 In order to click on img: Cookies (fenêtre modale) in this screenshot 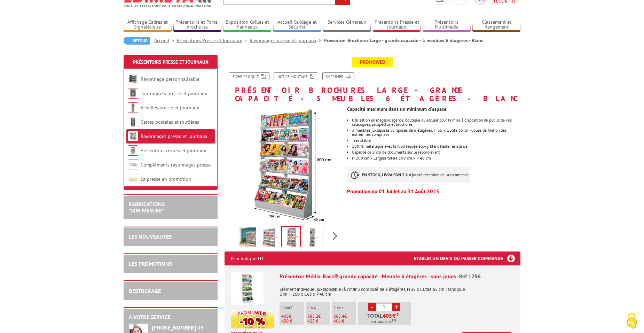, I will do `click(631, 321)`.